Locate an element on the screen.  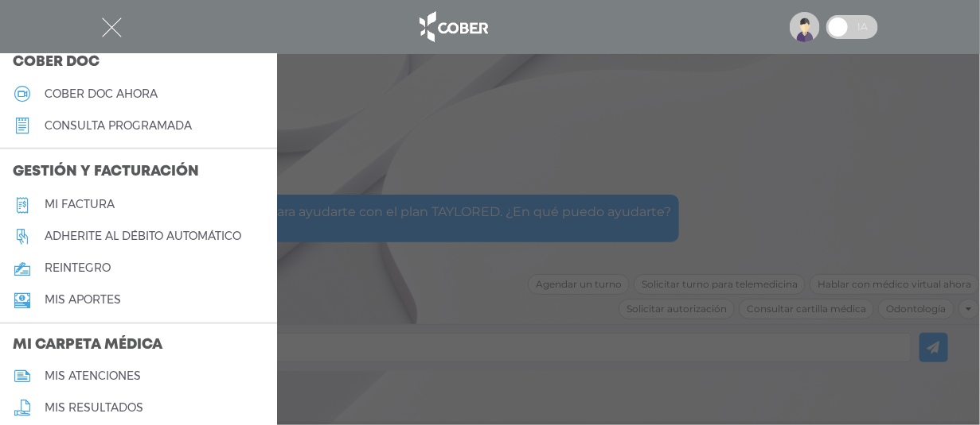
img: logo_cober_home-white.png is located at coordinates (452, 27).